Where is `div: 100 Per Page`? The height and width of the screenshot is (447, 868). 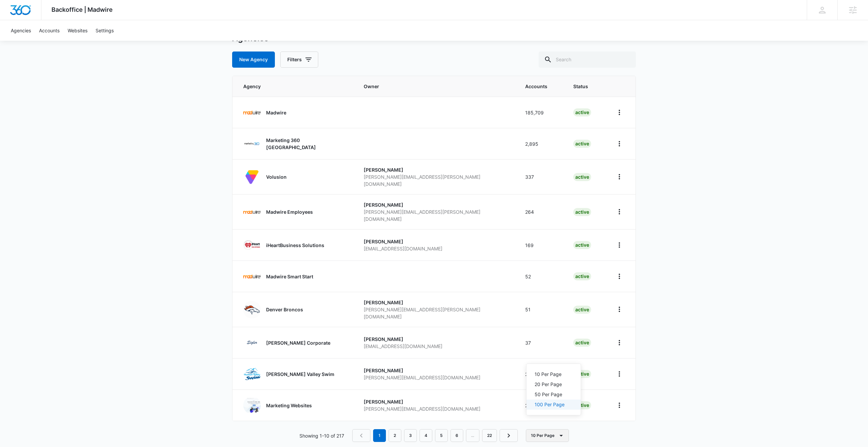
div: 100 Per Page is located at coordinates (549, 404).